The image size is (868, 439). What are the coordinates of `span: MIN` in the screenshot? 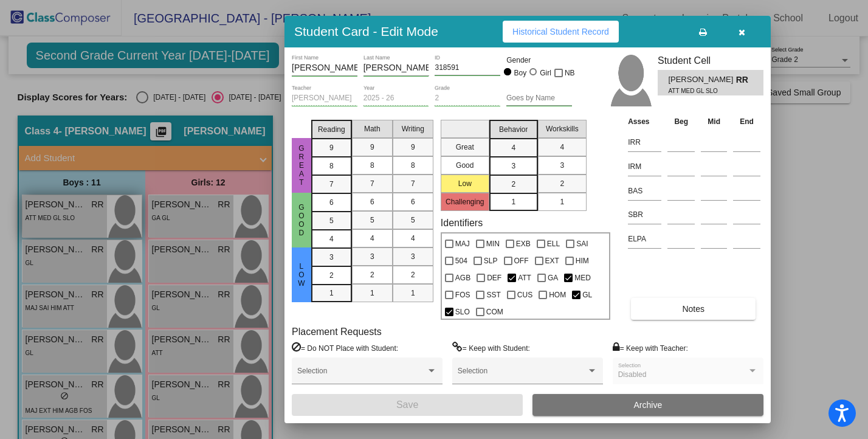 It's located at (493, 244).